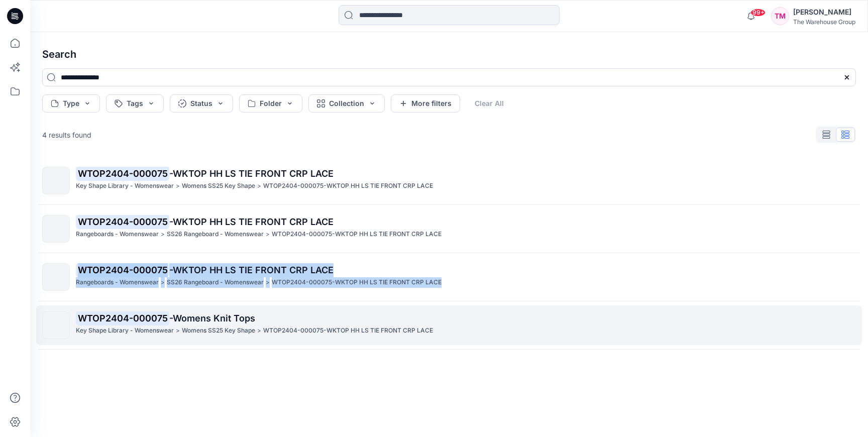 The width and height of the screenshot is (868, 437). What do you see at coordinates (134, 103) in the screenshot?
I see `button: Tags` at bounding box center [134, 103].